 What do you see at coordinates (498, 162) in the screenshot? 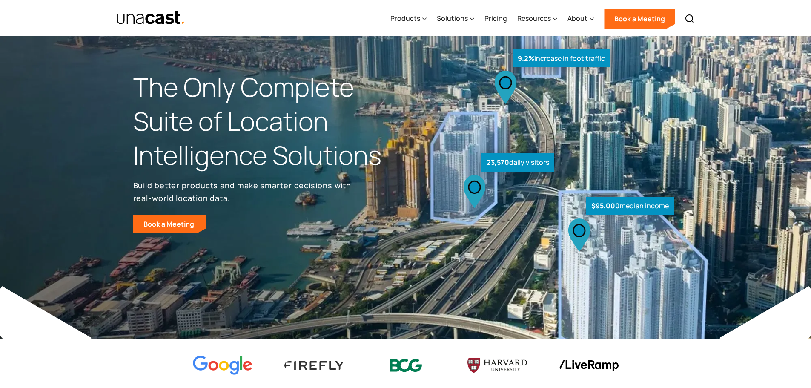
I see `strong: 23,570` at bounding box center [498, 162].